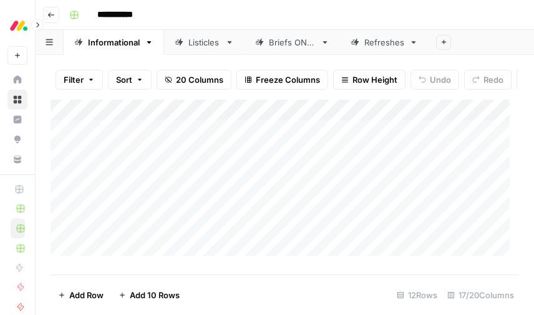 The image size is (534, 315). What do you see at coordinates (204, 42) in the screenshot?
I see `a: Listicles` at bounding box center [204, 42].